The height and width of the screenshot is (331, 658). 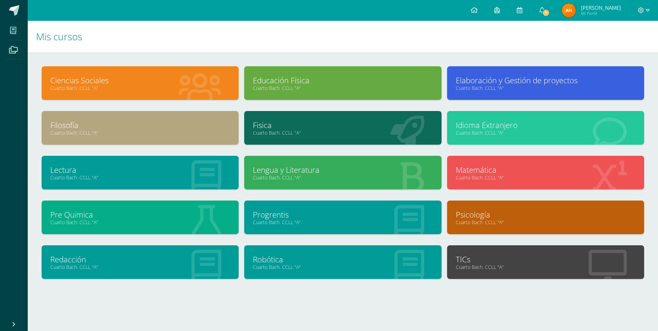 I want to click on a: Ciencias Sociales, so click(x=140, y=80).